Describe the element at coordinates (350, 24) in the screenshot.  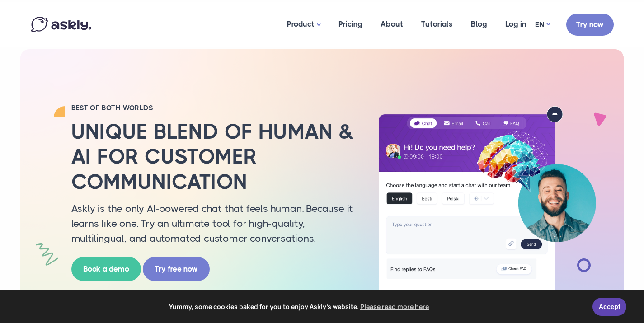
I see `a: Pricing` at that location.